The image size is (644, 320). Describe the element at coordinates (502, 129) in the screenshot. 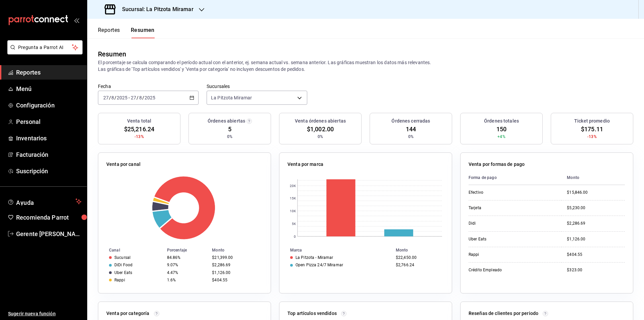

I see `span: 150` at that location.